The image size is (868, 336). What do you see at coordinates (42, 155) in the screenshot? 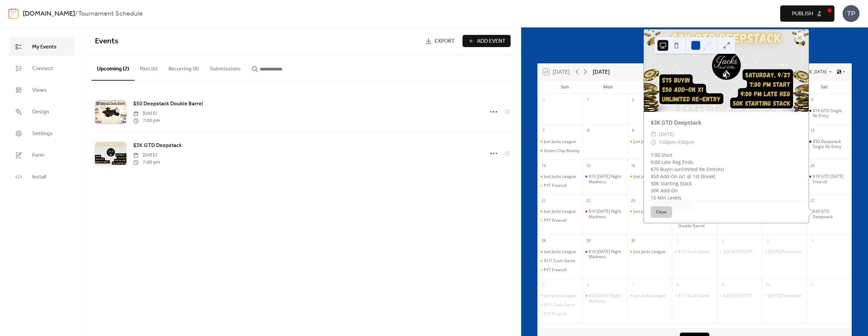
I see `a: Form` at bounding box center [42, 155].